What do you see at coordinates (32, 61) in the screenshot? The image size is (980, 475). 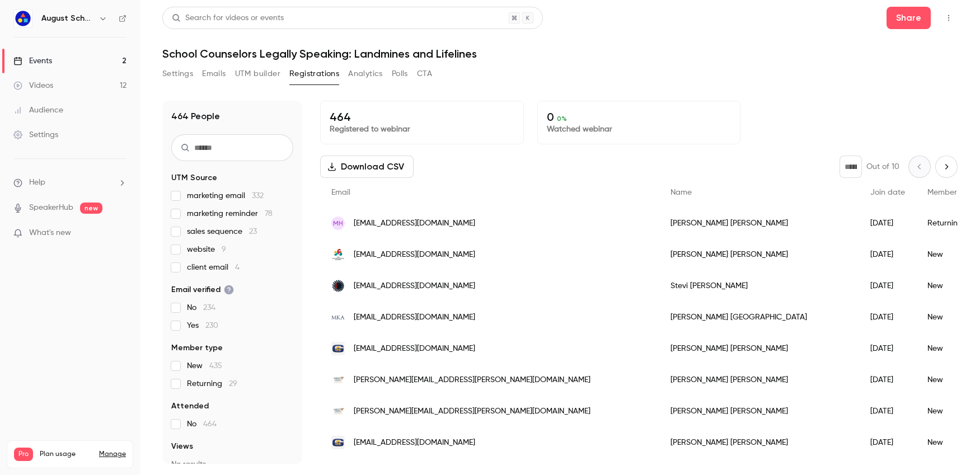 I see `div: Events` at bounding box center [32, 61].